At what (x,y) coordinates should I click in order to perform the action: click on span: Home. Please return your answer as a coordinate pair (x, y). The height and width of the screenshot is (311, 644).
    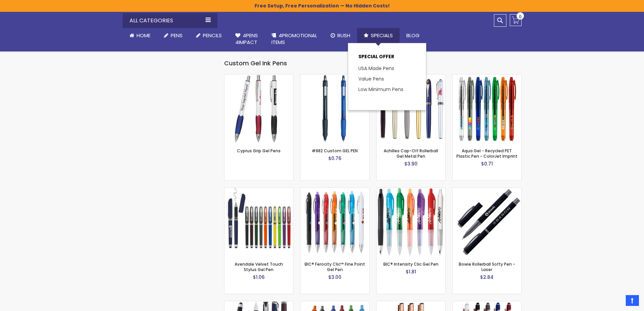
    Looking at the image, I should click on (144, 35).